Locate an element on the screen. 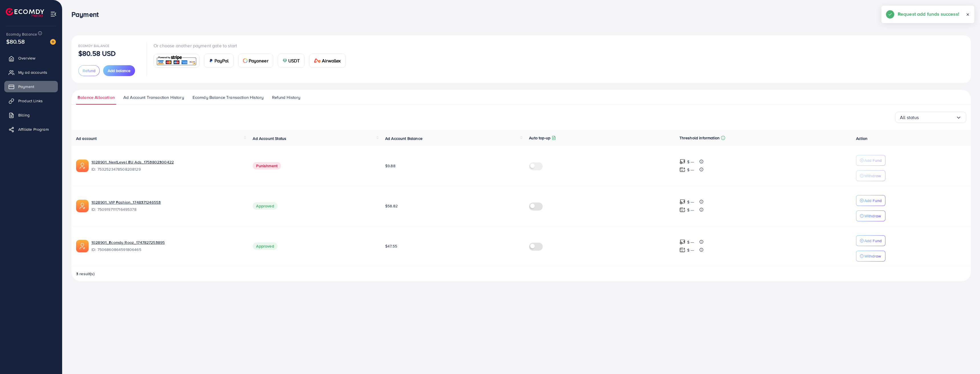  div: <span class='underline'>1028901_Ecomdy Rooz_1747827253895</span></br>7506860864591806465 is located at coordinates (168, 246).